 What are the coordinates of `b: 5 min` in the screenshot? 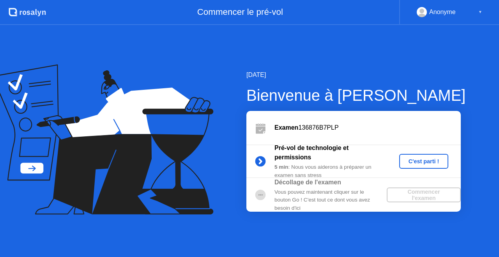 It's located at (282, 167).